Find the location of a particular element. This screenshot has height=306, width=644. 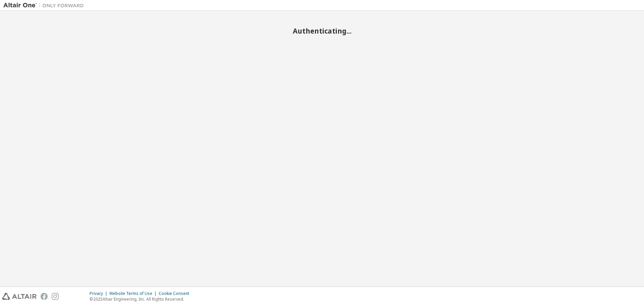

div: Privacy is located at coordinates (99, 293).